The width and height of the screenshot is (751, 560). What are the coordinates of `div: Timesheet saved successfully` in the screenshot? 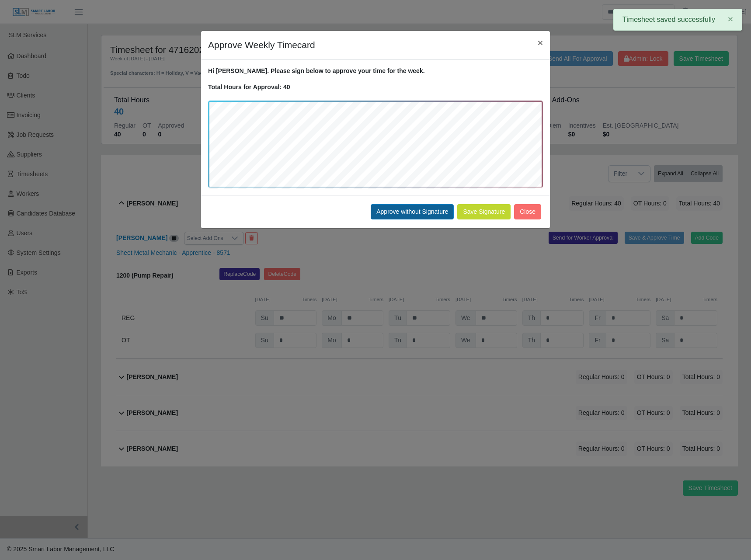 It's located at (677, 19).